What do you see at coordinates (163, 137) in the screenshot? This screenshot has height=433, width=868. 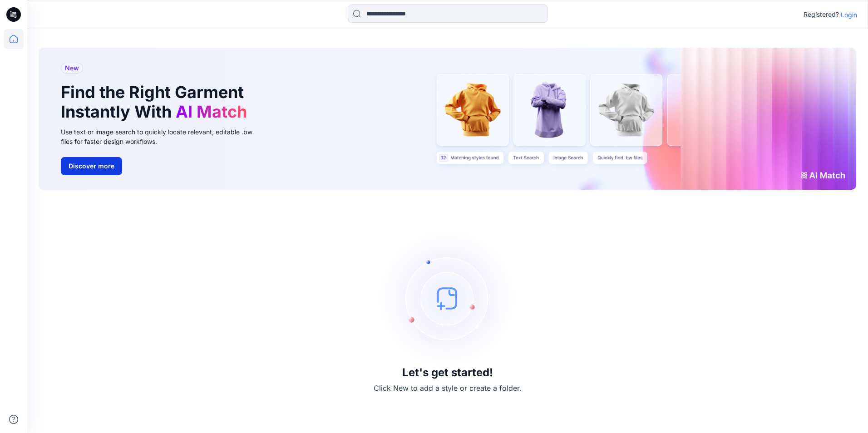 I see `div: Use text or image search to quickly locate relevant, editable .bw files for faster design workflows.` at bounding box center [163, 137].